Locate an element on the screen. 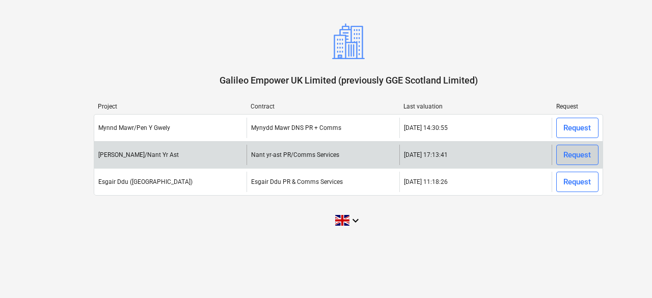 Image resolution: width=652 pixels, height=298 pixels. div: Last valuation is located at coordinates (476, 106).